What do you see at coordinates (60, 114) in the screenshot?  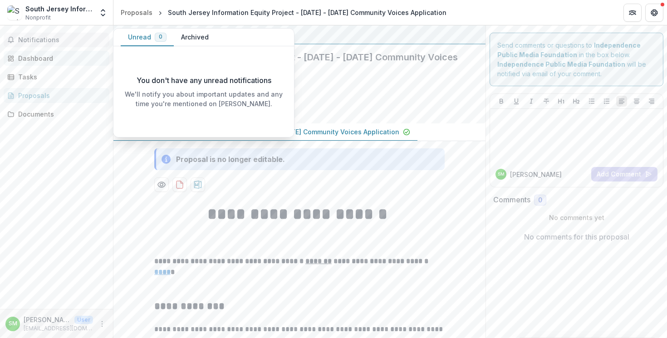 I see `div: Documents` at bounding box center [60, 114].